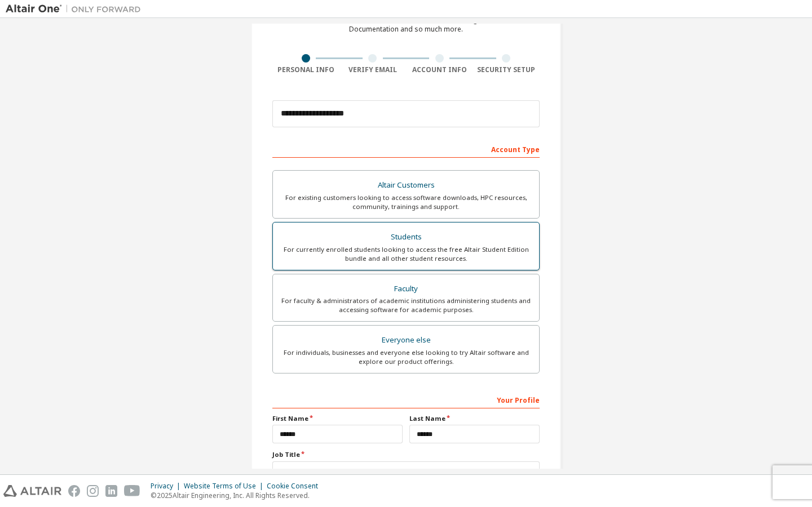  What do you see at coordinates (111, 491) in the screenshot?
I see `img: linkedin.svg` at bounding box center [111, 491].